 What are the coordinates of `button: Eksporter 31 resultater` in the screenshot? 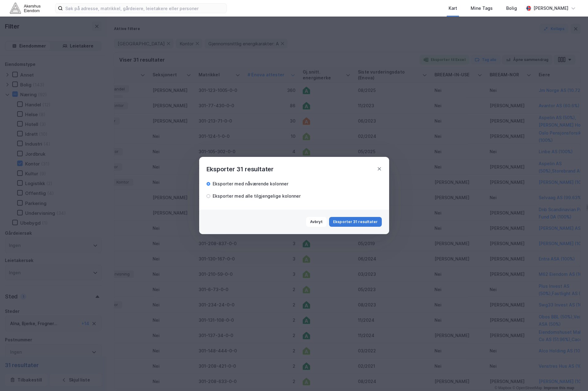 It's located at (355, 222).